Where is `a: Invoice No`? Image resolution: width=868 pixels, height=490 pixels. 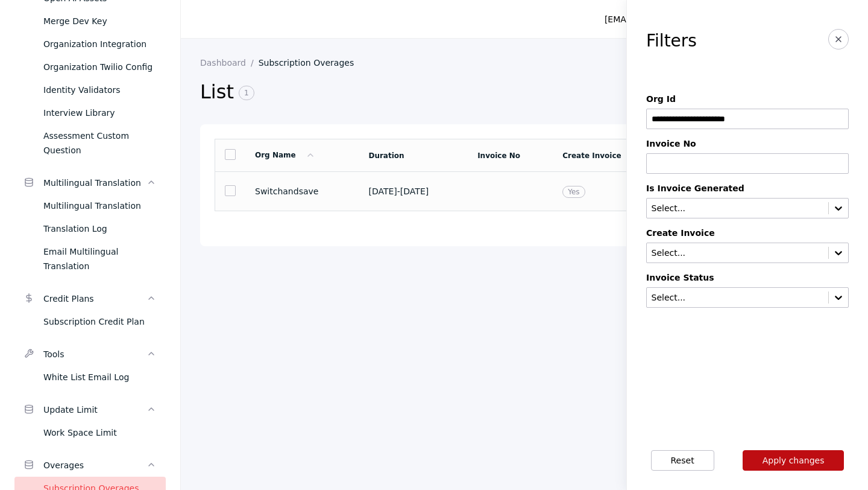
a: Invoice No is located at coordinates (498, 156).